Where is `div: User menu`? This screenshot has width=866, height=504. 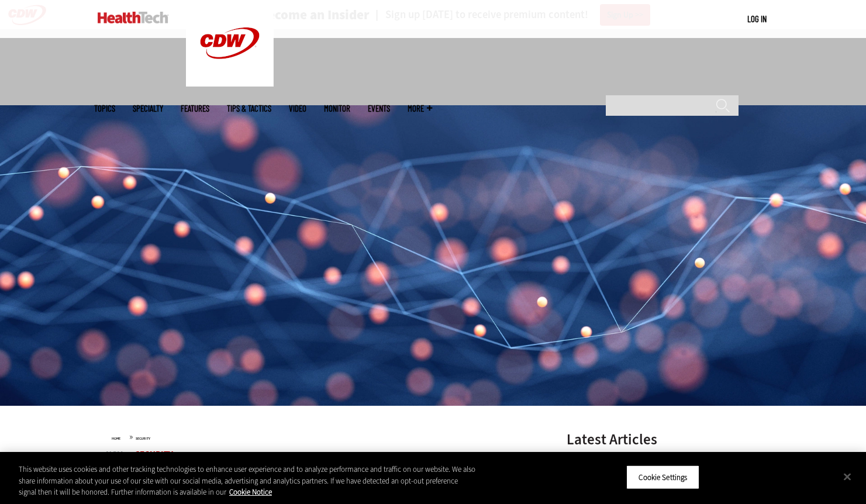 div: User menu is located at coordinates (757, 19).